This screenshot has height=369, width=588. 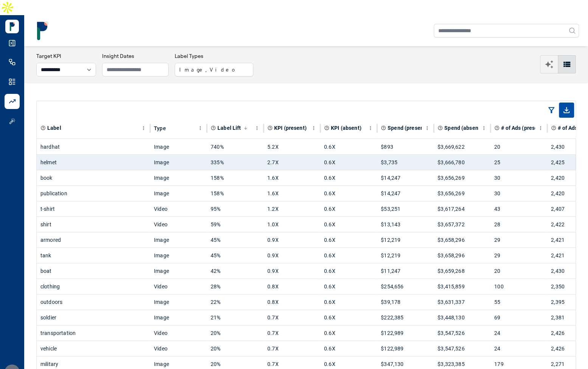 What do you see at coordinates (256, 128) in the screenshot?
I see `button: Label Lift column menu` at bounding box center [256, 128].